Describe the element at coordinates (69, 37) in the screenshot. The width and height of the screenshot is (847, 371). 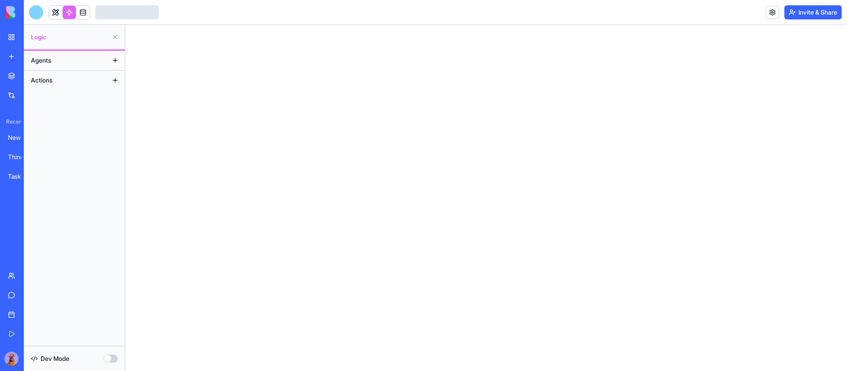
I see `span: Logic` at that location.